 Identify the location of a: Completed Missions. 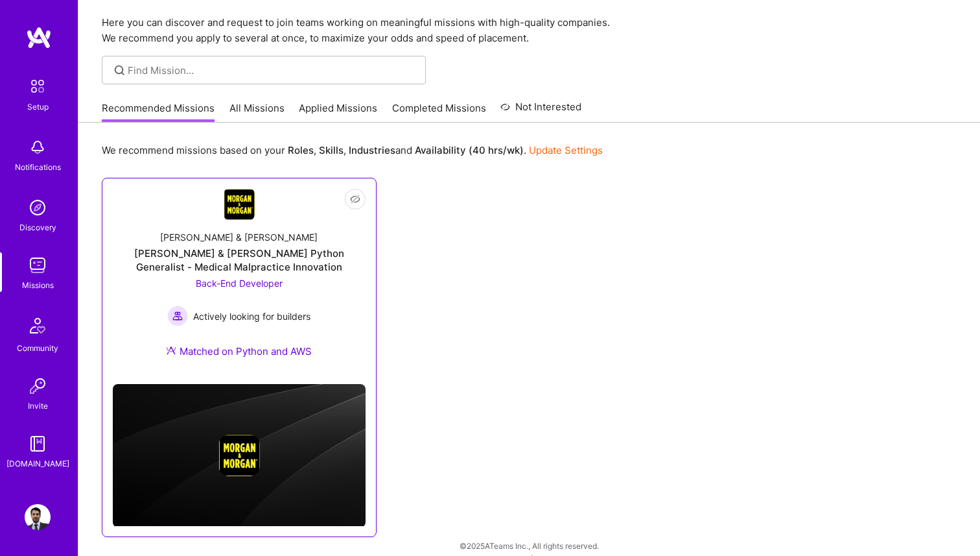
(439, 112).